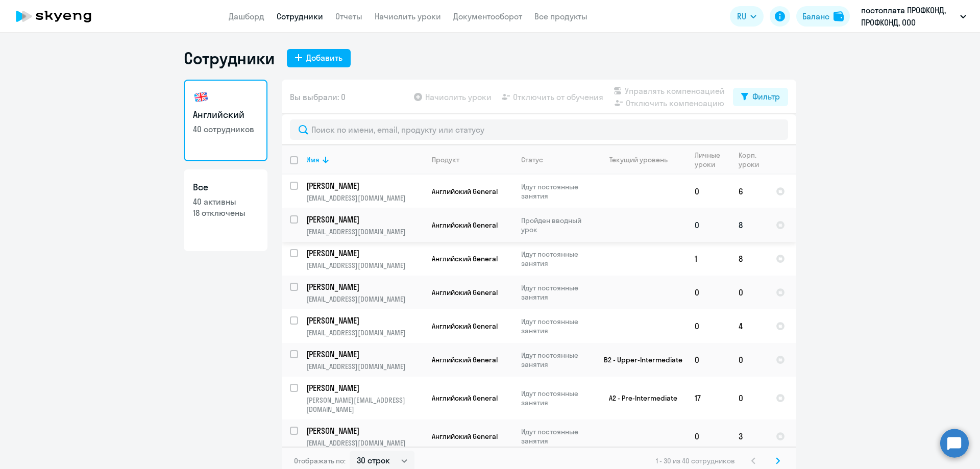 Image resolution: width=980 pixels, height=469 pixels. What do you see at coordinates (317, 97) in the screenshot?
I see `span: Вы выбрали: 0` at bounding box center [317, 97].